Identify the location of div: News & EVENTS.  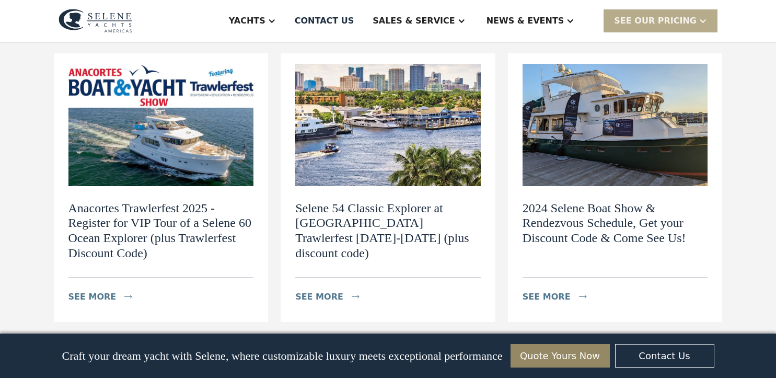
(525, 21).